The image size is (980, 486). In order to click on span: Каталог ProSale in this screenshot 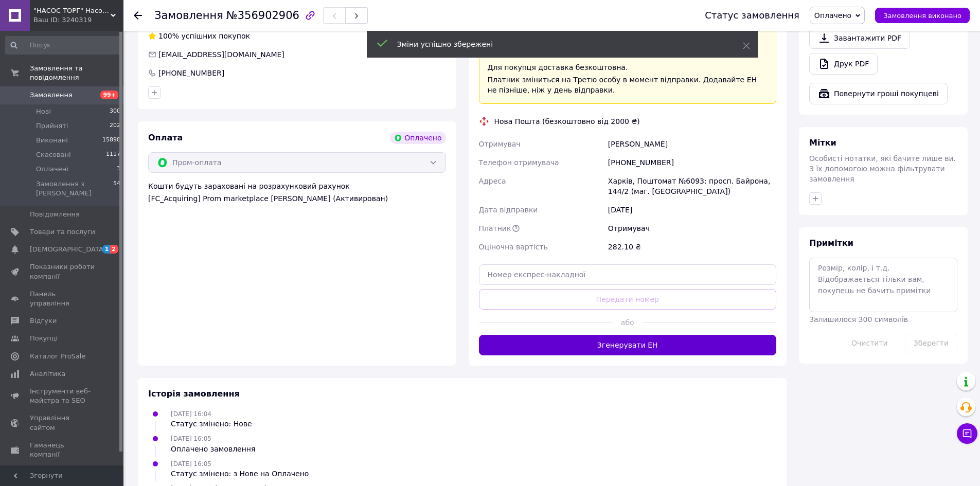, I will do `click(57, 357)`.